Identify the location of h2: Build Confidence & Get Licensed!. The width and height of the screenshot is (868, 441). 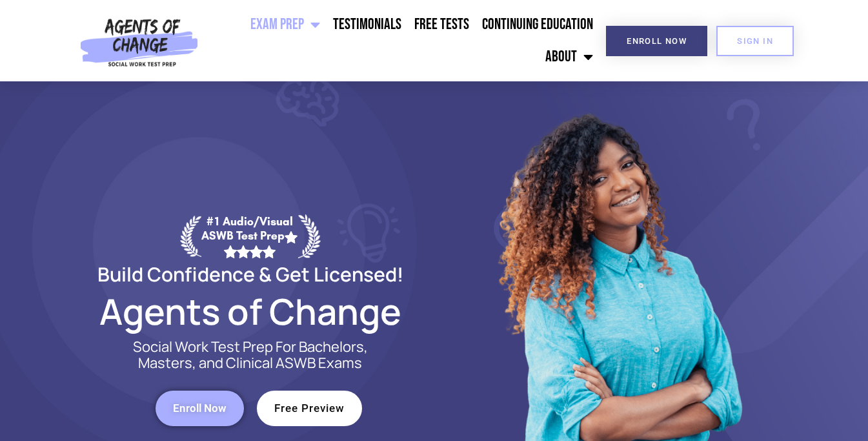
(250, 273).